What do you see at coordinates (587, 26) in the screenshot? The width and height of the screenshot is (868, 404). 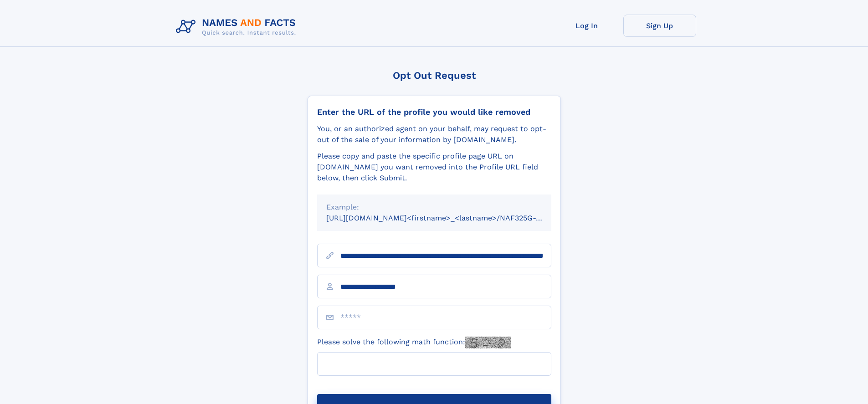 I see `a: Log In` at bounding box center [587, 26].